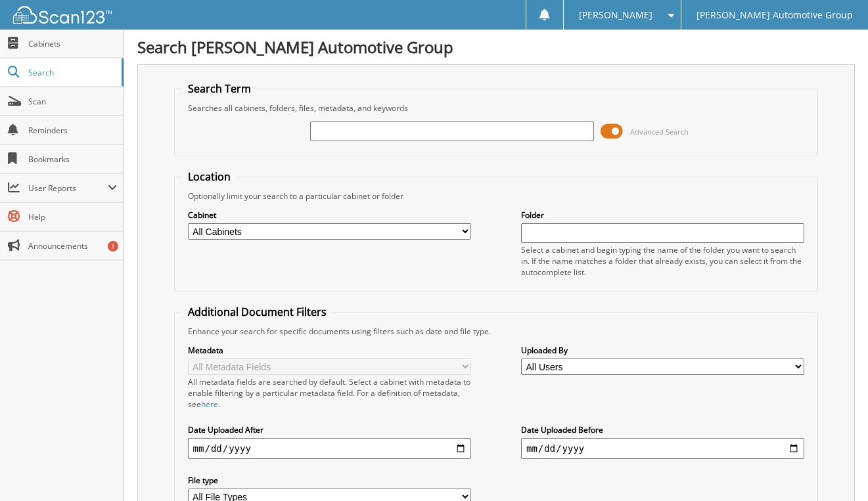 The width and height of the screenshot is (868, 501). Describe the element at coordinates (329, 393) in the screenshot. I see `div: All metadata fields are searched by default. Select a cabinet with metadata to enable filtering b...` at that location.